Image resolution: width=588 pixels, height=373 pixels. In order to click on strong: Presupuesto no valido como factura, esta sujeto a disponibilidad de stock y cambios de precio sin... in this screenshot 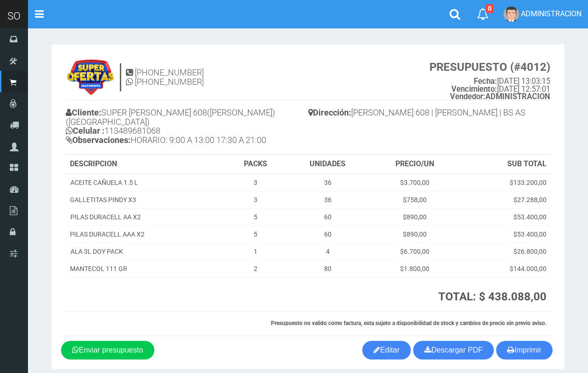, I will do `click(408, 324)`.